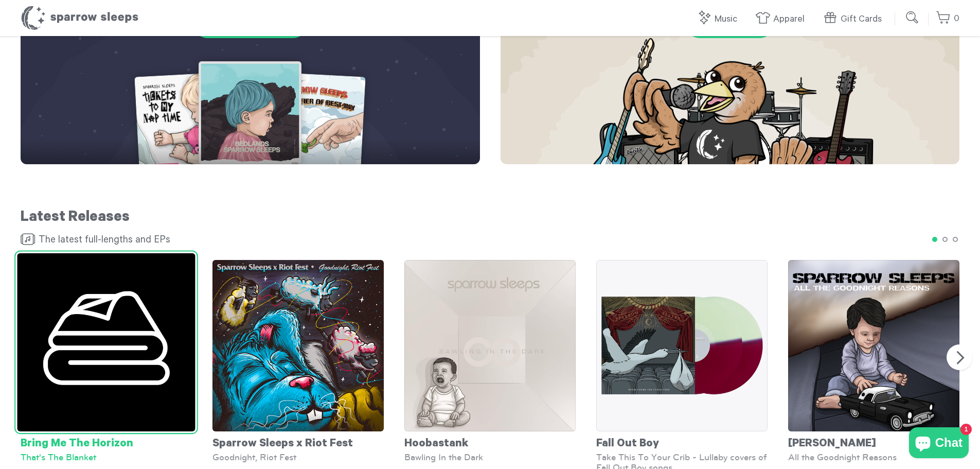 The width and height of the screenshot is (980, 469). I want to click on img: SS_FUTST_SSEXCLUSIVE_6d2c3e95-2d39-4810-a4f6-2e3a860c2b91_grande.png, so click(682, 345).